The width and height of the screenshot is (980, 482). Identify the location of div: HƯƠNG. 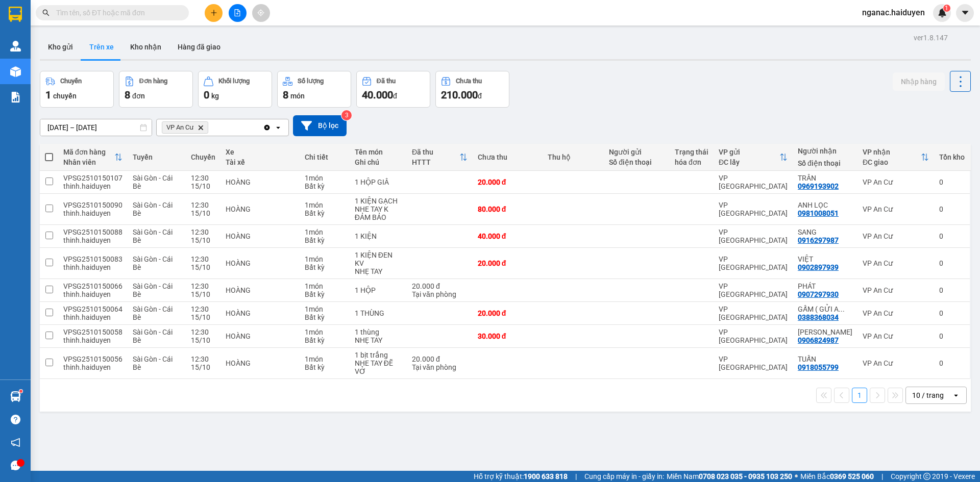
(139, 39).